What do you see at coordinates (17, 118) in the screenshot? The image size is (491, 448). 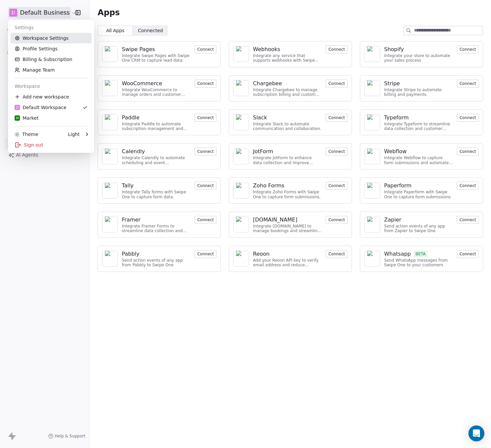 I see `span: M` at bounding box center [17, 118].